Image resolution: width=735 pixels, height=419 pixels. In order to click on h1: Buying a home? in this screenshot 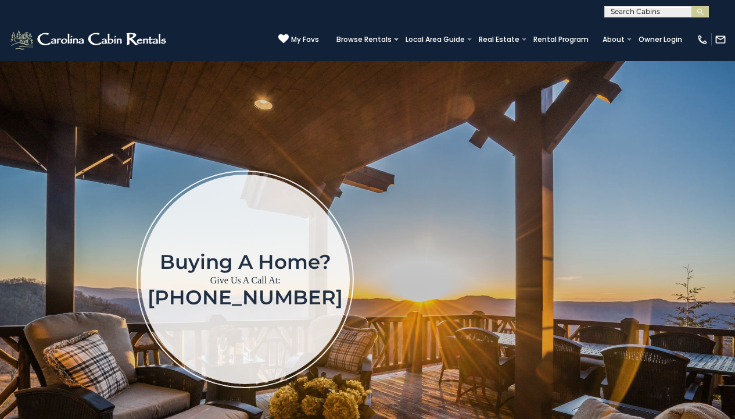, I will do `click(245, 262)`.